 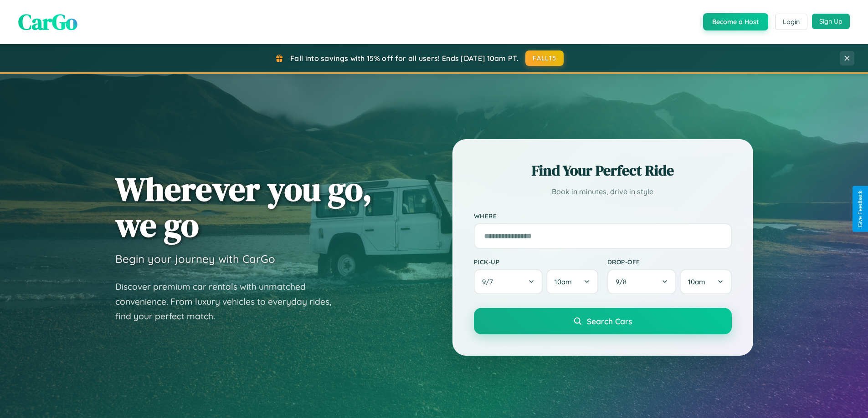 I want to click on span: Search Cars, so click(x=609, y=321).